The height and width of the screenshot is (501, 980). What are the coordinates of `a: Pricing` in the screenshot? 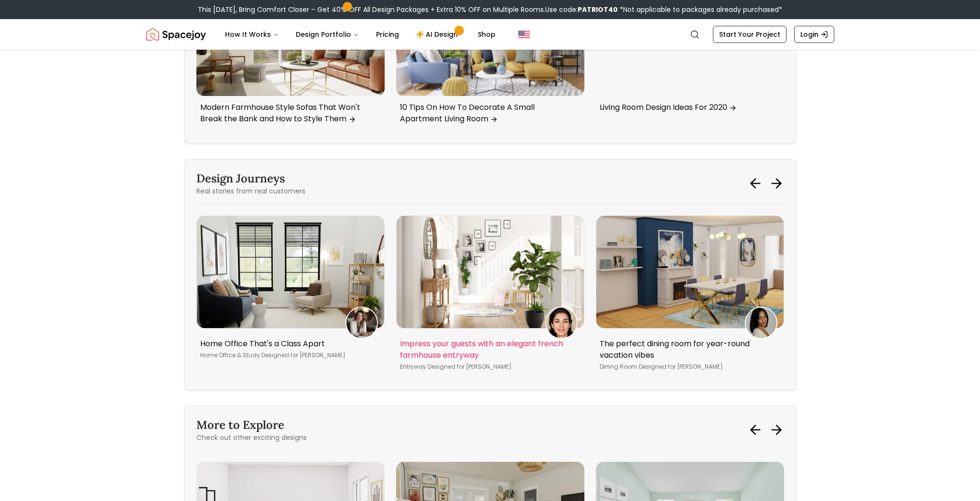 It's located at (387, 34).